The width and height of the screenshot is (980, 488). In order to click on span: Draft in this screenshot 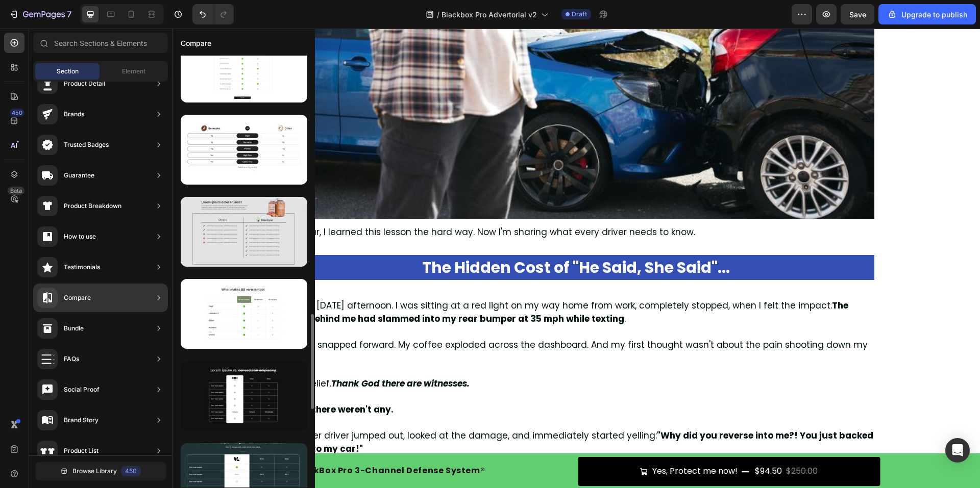, I will do `click(579, 14)`.